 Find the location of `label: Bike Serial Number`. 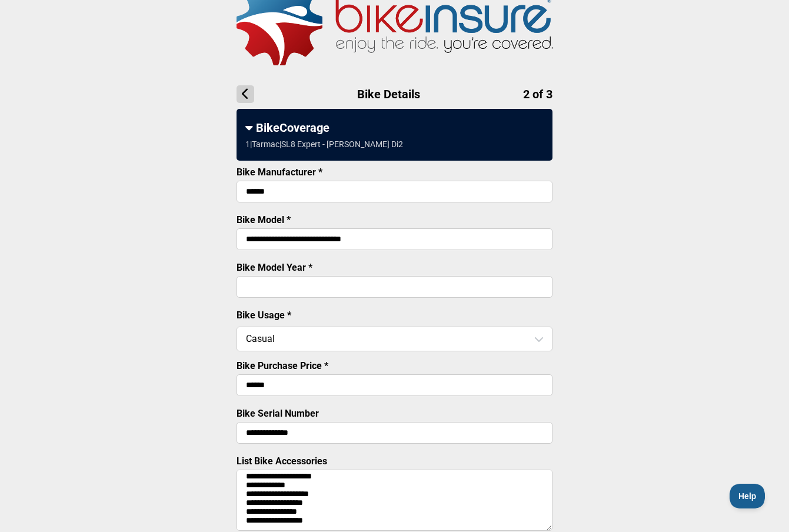

label: Bike Serial Number is located at coordinates (278, 413).